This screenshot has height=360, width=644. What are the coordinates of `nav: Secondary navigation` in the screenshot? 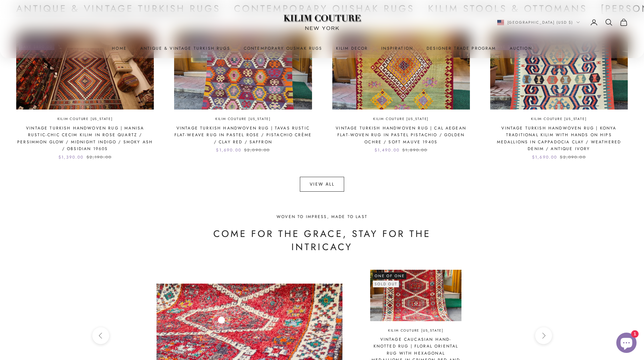 It's located at (562, 22).